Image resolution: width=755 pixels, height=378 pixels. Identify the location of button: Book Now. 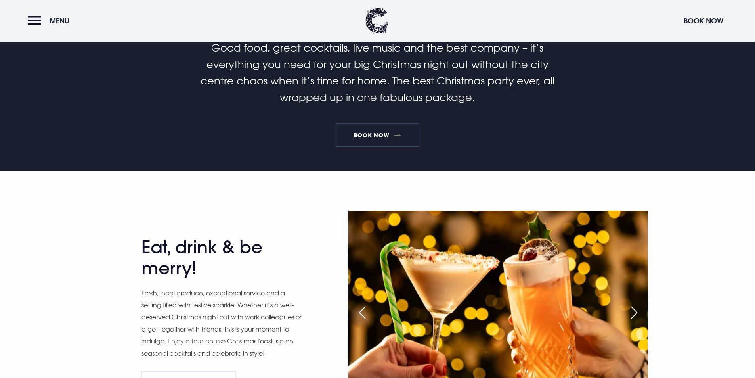
(704, 21).